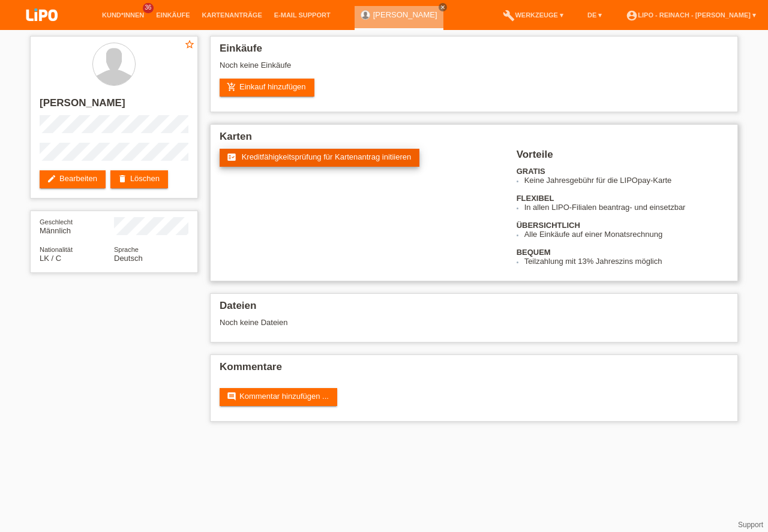 This screenshot has height=532, width=768. What do you see at coordinates (123, 15) in the screenshot?
I see `a: Kund*innen` at bounding box center [123, 15].